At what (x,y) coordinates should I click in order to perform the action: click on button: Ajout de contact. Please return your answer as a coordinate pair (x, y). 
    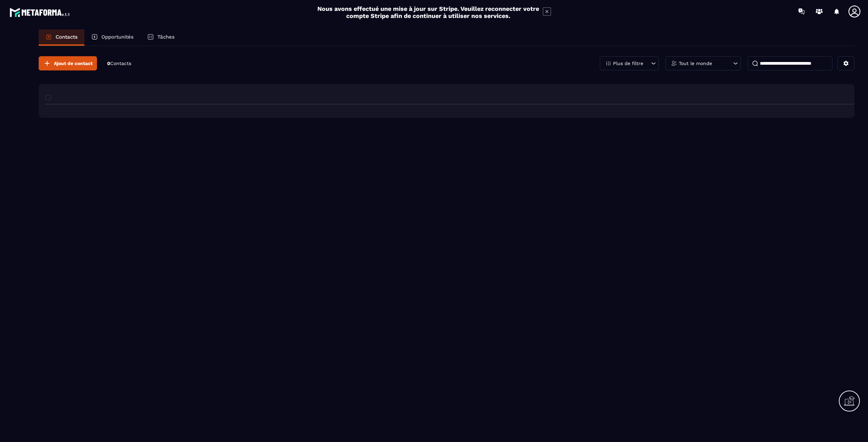
    Looking at the image, I should click on (68, 63).